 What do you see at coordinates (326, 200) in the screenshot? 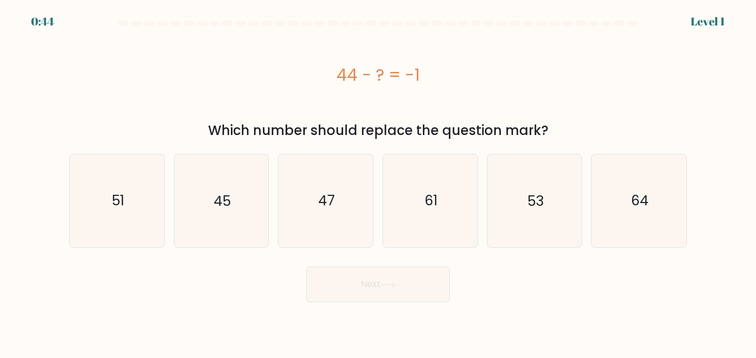
I see `text: 47` at bounding box center [326, 200].